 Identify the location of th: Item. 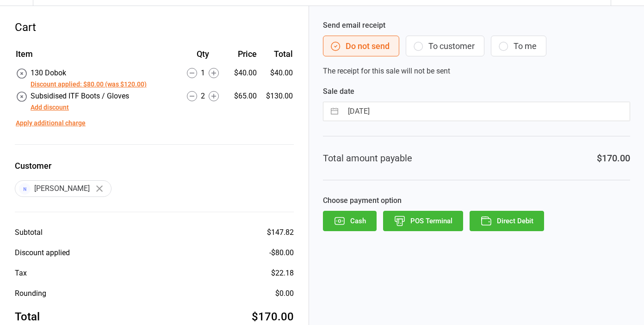
(96, 57).